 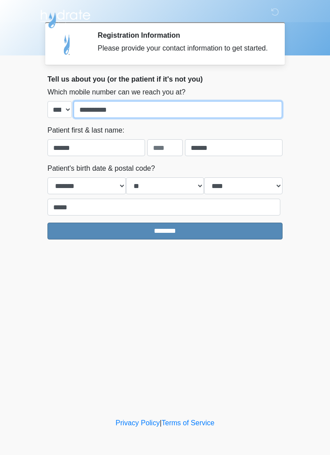 What do you see at coordinates (116, 92) in the screenshot?
I see `label: Which mobile number can we reach you at?` at bounding box center [116, 92].